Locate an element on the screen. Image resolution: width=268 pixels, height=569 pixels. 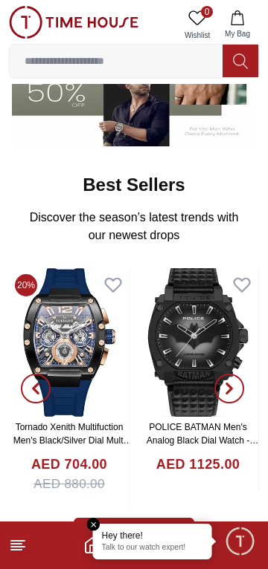
div: Chat Widget is located at coordinates (240, 542).